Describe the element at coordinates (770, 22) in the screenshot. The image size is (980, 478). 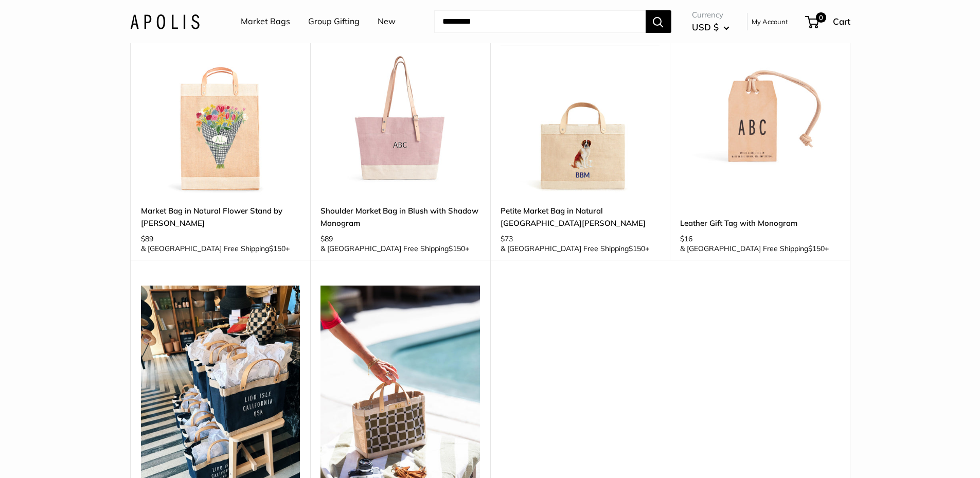
I see `a: My Account` at that location.